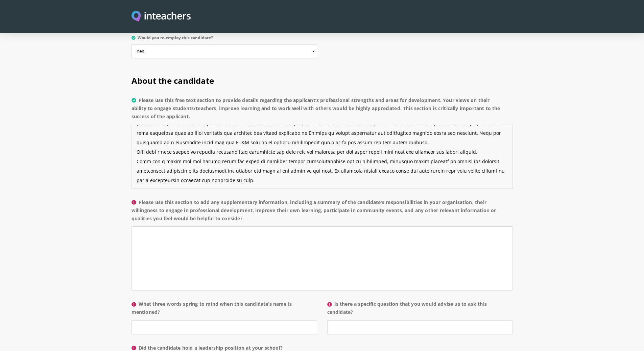 The image size is (644, 351). Describe the element at coordinates (161, 17) in the screenshot. I see `a: Visit this site's homepage` at that location.